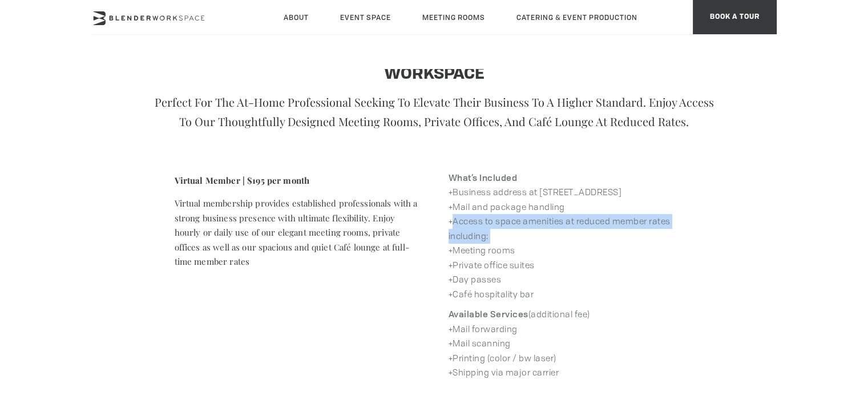 The width and height of the screenshot is (868, 416). What do you see at coordinates (298, 233) in the screenshot?
I see `p: Virtual membership provides established professionals with a strong business presence with ultima...` at bounding box center [298, 233].